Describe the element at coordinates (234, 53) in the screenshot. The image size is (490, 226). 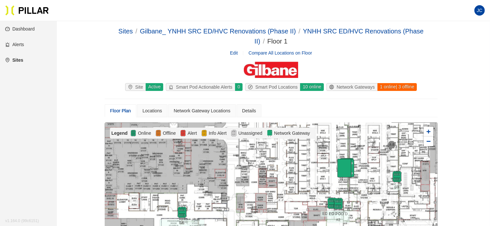
I see `a: Edit` at that location.